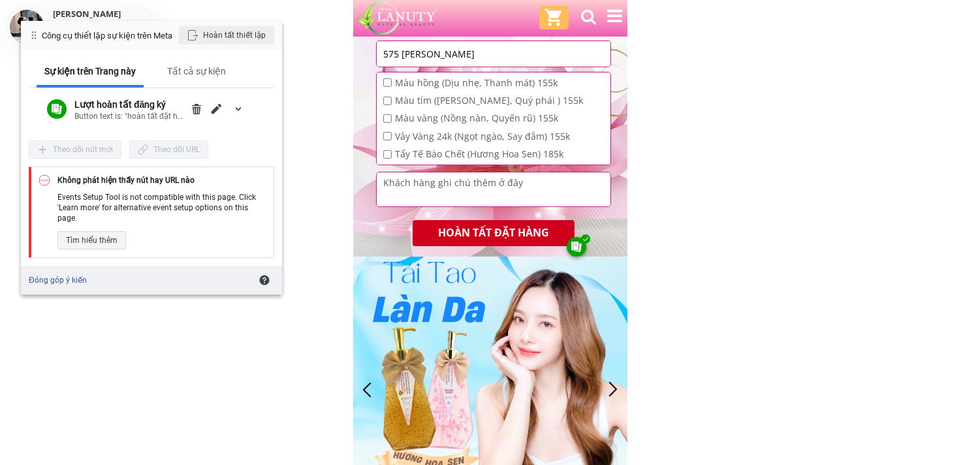 Image resolution: width=980 pixels, height=465 pixels. What do you see at coordinates (226, 36) in the screenshot?
I see `div: Hoàn tất thiết lập` at bounding box center [226, 36].